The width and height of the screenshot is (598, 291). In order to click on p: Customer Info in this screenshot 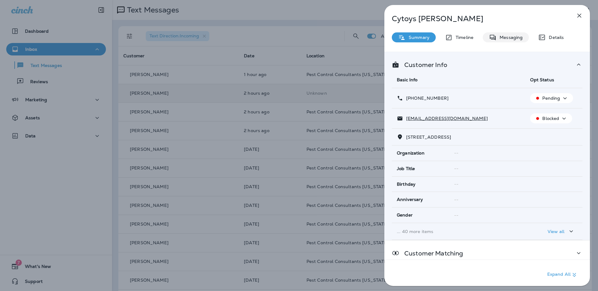, I will do `click(423, 65)`.